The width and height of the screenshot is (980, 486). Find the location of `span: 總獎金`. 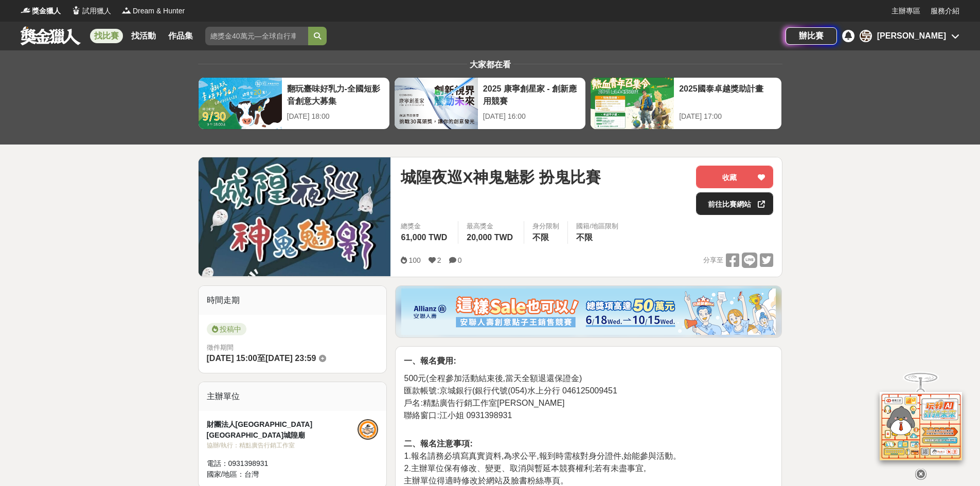

span: 總獎金 is located at coordinates (425, 226).